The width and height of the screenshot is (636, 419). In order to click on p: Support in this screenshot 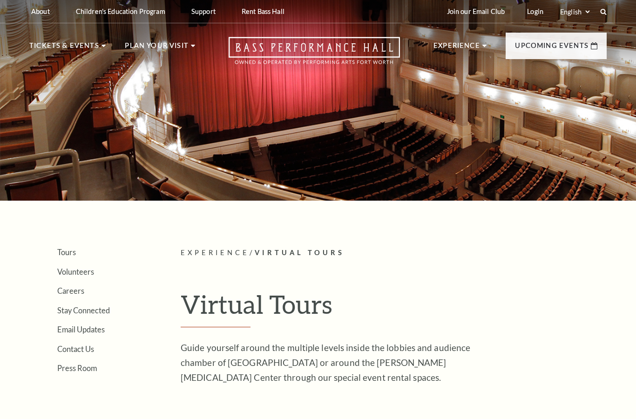, I will do `click(203, 11)`.